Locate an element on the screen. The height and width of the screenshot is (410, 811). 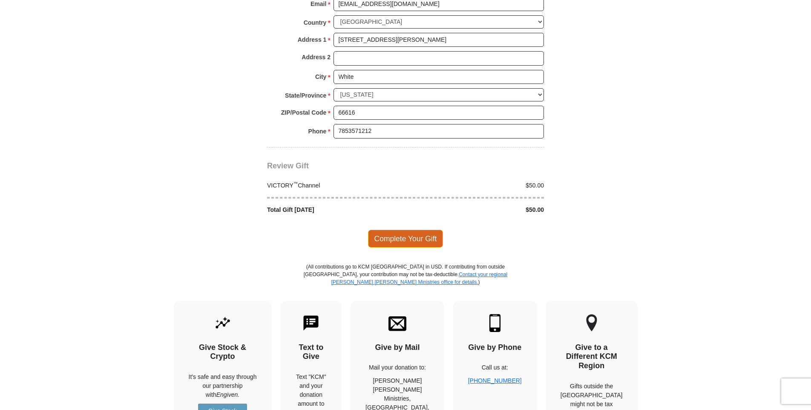
strong: Phone is located at coordinates (317, 131).